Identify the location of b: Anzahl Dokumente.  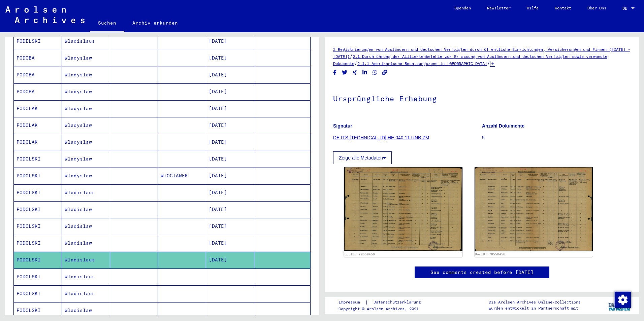
(503, 126).